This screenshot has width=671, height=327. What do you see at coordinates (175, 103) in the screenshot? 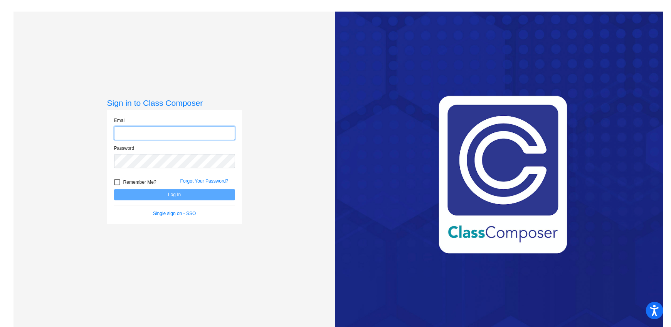
I see `h3: Sign in to Class Composer` at bounding box center [175, 103].